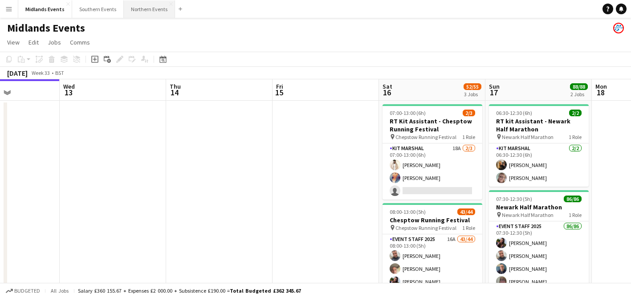 The image size is (631, 298). Describe the element at coordinates (432, 220) in the screenshot. I see `h3: Chesptow Running Festival` at that location.